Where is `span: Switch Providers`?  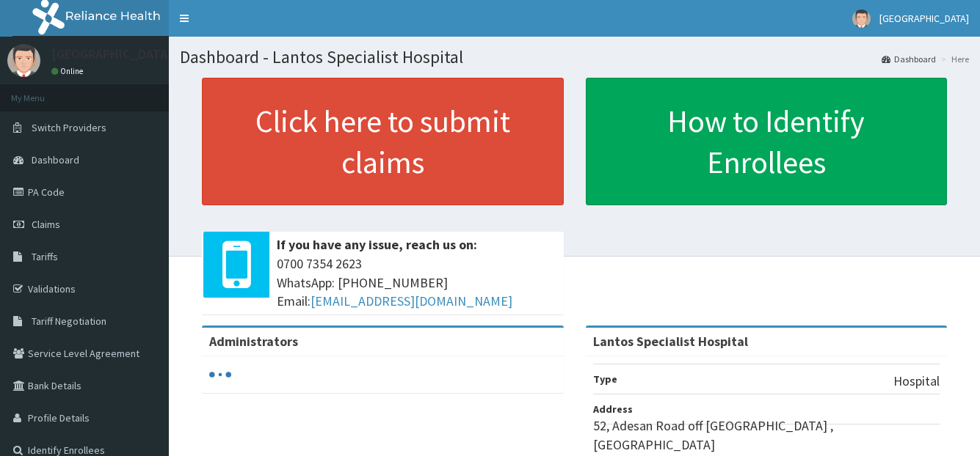
span: Switch Providers is located at coordinates (69, 128).